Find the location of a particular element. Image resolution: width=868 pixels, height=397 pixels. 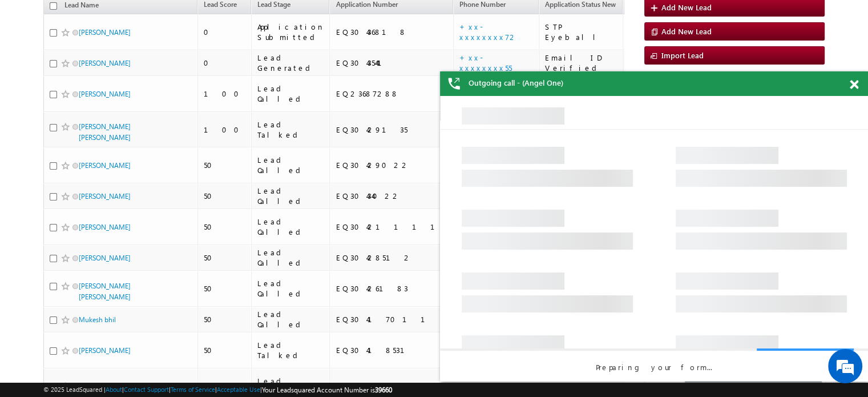

div: EQ23687288 is located at coordinates (392, 94).